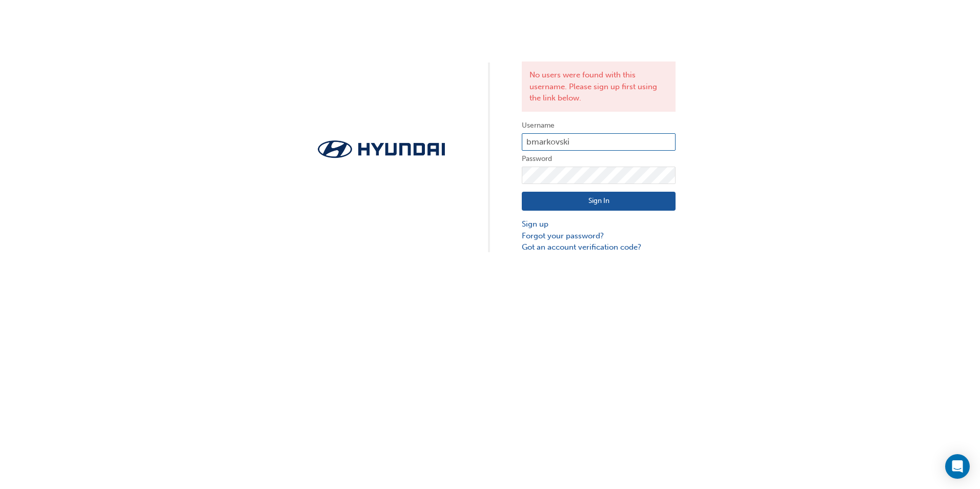 This screenshot has width=980, height=489. I want to click on img: Trak, so click(382, 149).